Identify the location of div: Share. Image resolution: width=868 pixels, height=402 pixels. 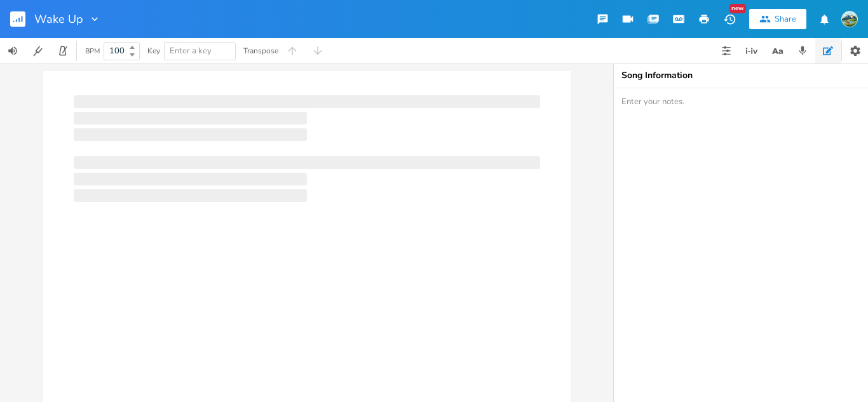
(786, 19).